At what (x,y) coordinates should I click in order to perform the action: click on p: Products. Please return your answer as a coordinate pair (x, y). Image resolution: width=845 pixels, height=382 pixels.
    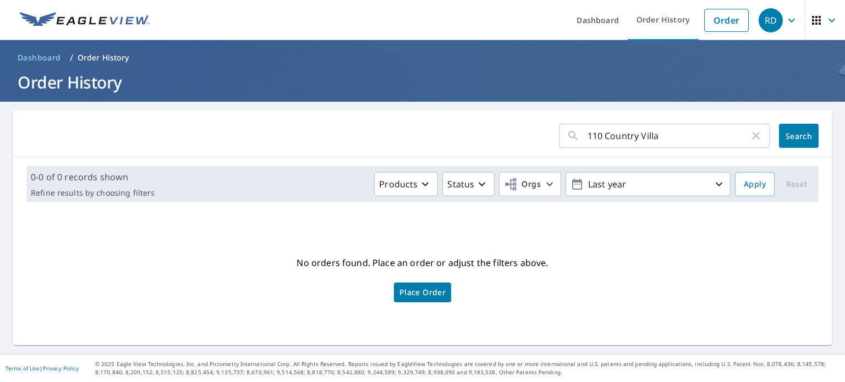
    Looking at the image, I should click on (398, 184).